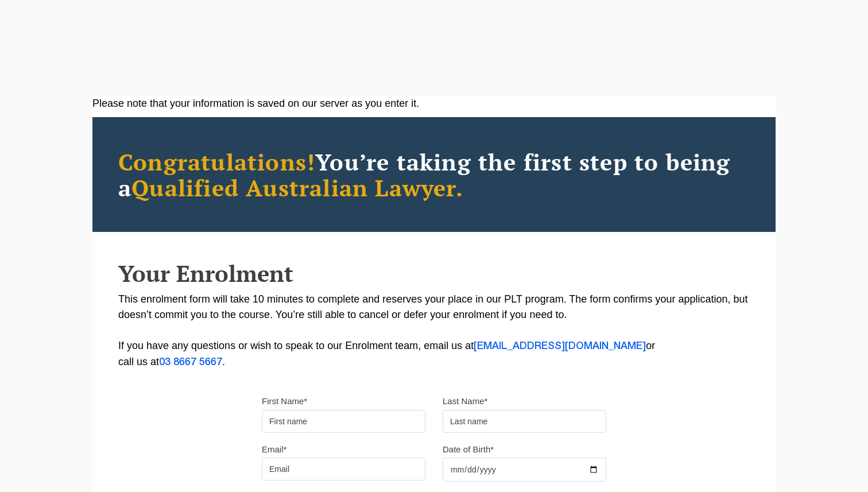  Describe the element at coordinates (190, 362) in the screenshot. I see `a: 03 8667 5667` at that location.